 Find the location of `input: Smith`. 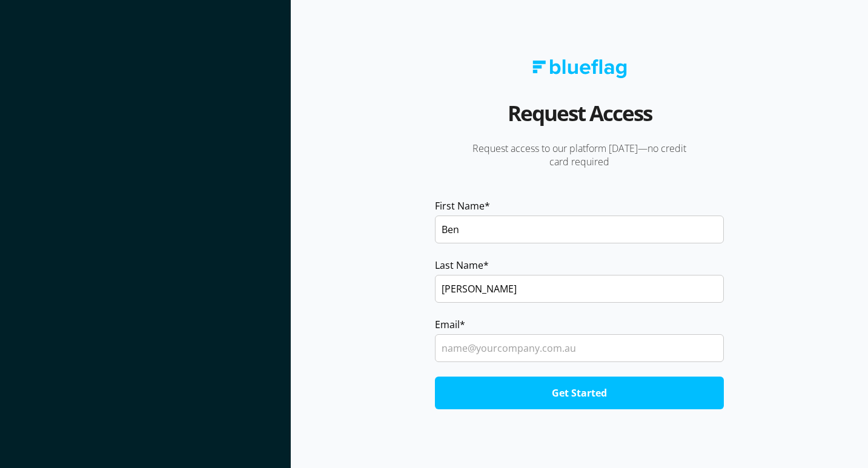

input: Smith is located at coordinates (579, 289).